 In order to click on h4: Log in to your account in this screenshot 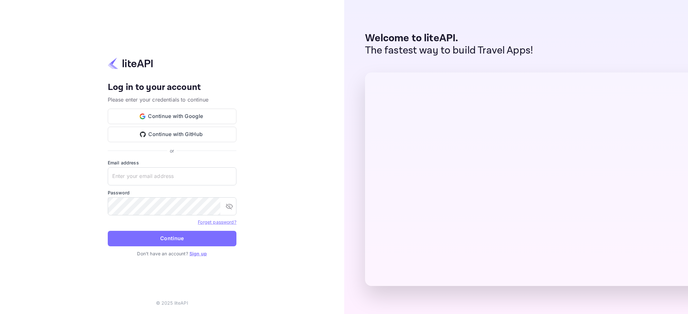, I will do `click(172, 87)`.